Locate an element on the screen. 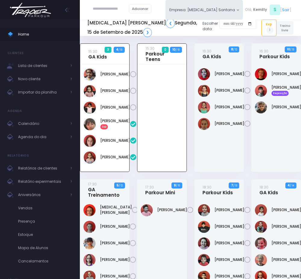 The image size is (301, 279). img: Isabela Maximiano Valga Neves is located at coordinates (261, 243).